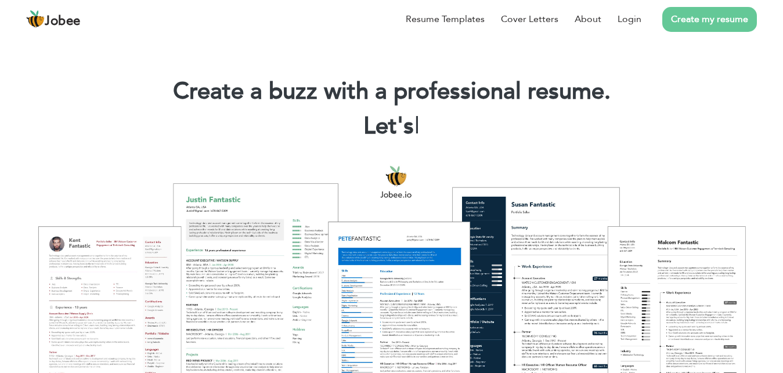  What do you see at coordinates (445, 19) in the screenshot?
I see `a: Resume Templates` at bounding box center [445, 19].